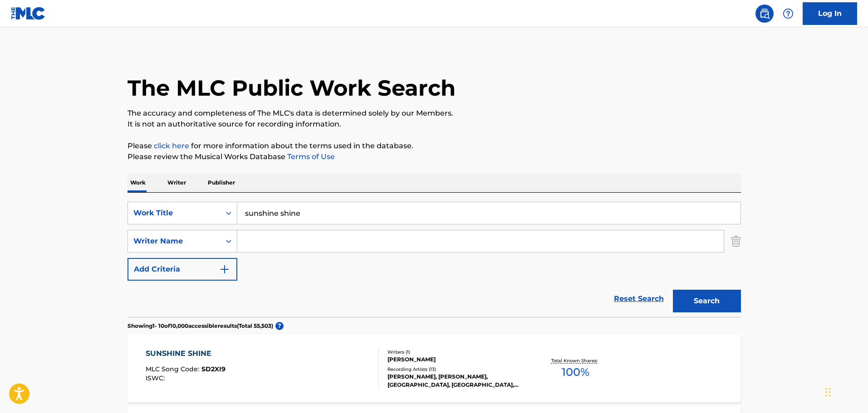 The height and width of the screenshot is (413, 868). What do you see at coordinates (434, 259) in the screenshot?
I see `form: Search Form` at bounding box center [434, 259].